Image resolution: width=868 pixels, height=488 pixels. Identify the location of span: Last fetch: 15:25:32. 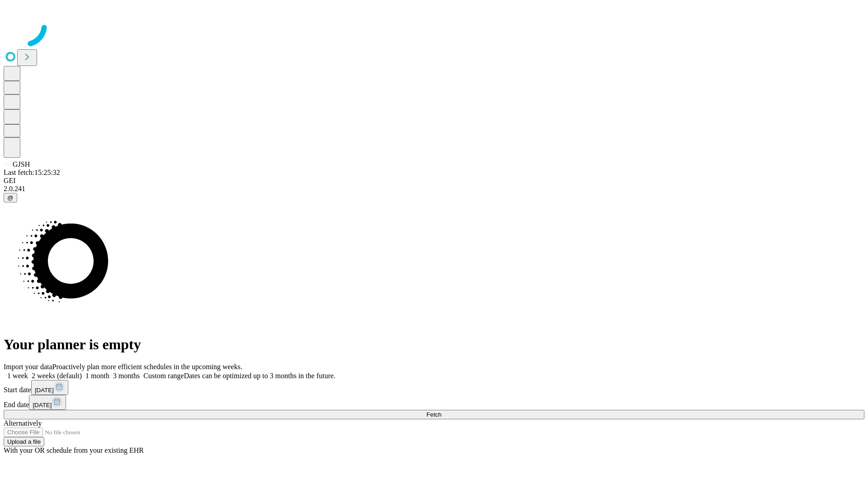
(32, 172).